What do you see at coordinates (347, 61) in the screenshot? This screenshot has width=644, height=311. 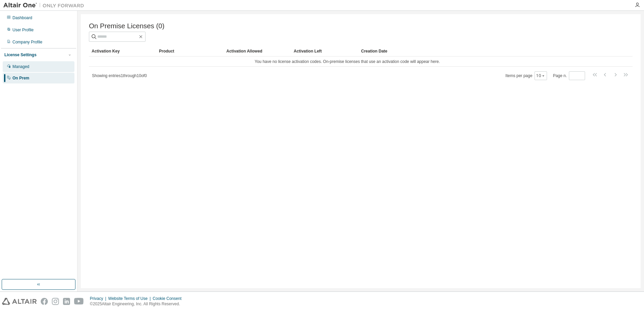 I see `td: You have no license activation codes. On-premise licenses that use an activation code will appear...` at bounding box center [347, 61].